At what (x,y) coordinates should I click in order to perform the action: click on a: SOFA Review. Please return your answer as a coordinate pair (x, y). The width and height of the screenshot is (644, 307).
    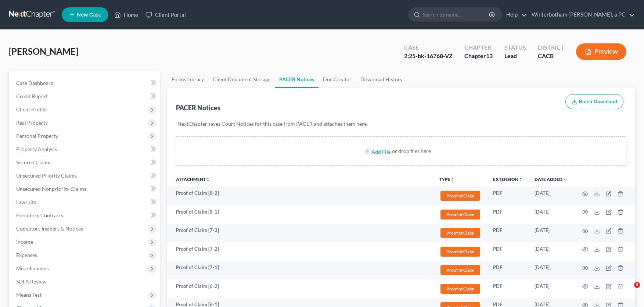
    Looking at the image, I should click on (85, 282).